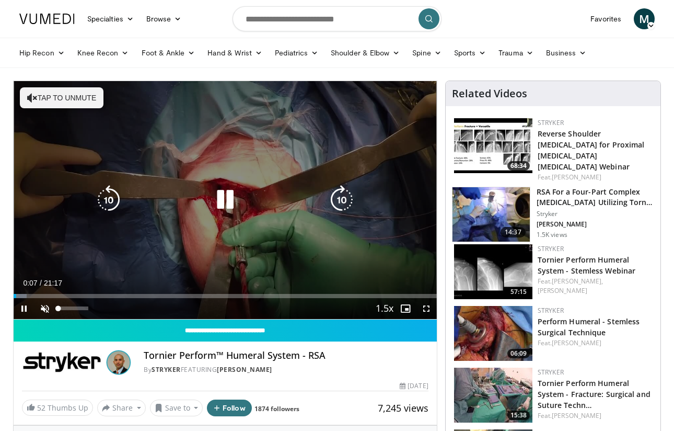  I want to click on img: 5590996b-cb48-4399-9e45-1e14765bb8fc.150x105_q85_crop-smart_upscale.jpg, so click(494, 145).